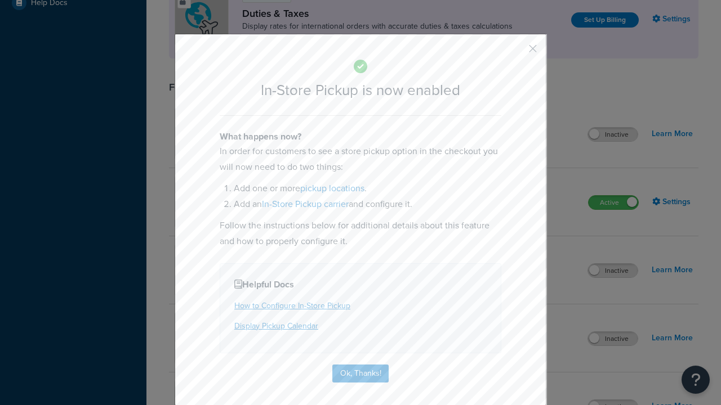 The height and width of the screenshot is (405, 721). What do you see at coordinates (360, 374) in the screenshot?
I see `button: Ok, Thanks!` at bounding box center [360, 374].